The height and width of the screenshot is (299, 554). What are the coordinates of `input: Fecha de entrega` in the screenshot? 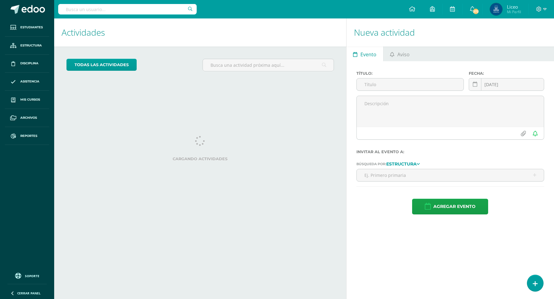 It's located at (506, 84).